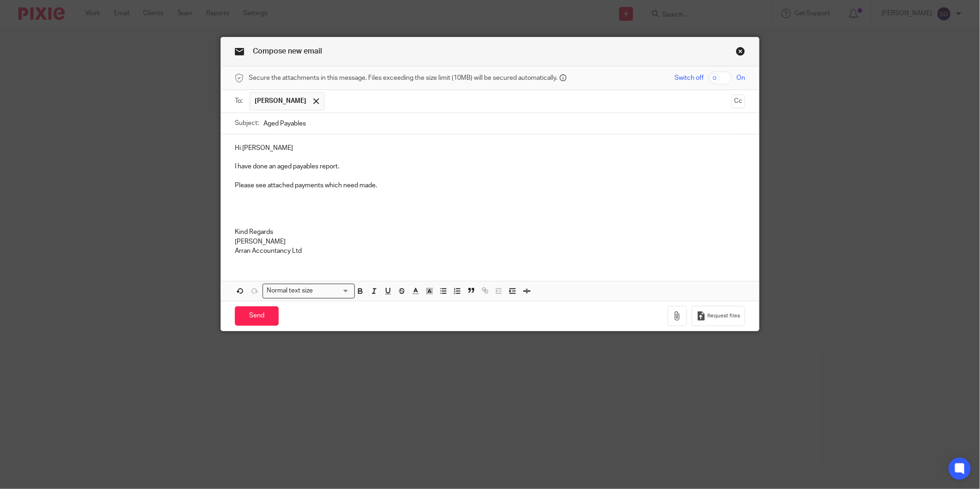 The width and height of the screenshot is (980, 489). I want to click on input: Search for option, so click(333, 290).